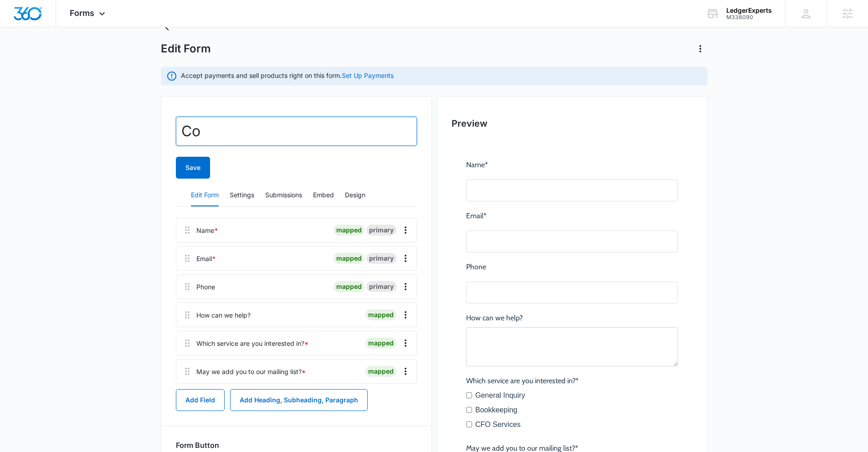 The height and width of the screenshot is (452, 868). What do you see at coordinates (207, 230) in the screenshot?
I see `div: Name` at bounding box center [207, 230].